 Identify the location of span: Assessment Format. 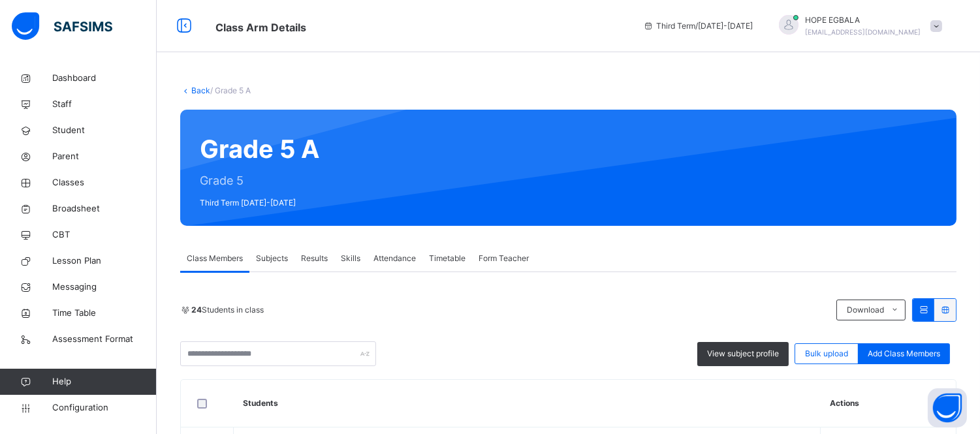
(104, 340).